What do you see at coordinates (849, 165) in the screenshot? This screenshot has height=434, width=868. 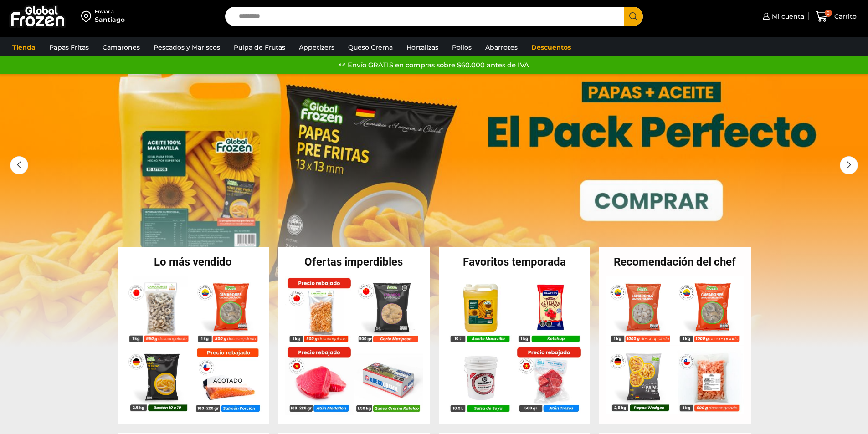 I see `div: Next slide` at bounding box center [849, 165].